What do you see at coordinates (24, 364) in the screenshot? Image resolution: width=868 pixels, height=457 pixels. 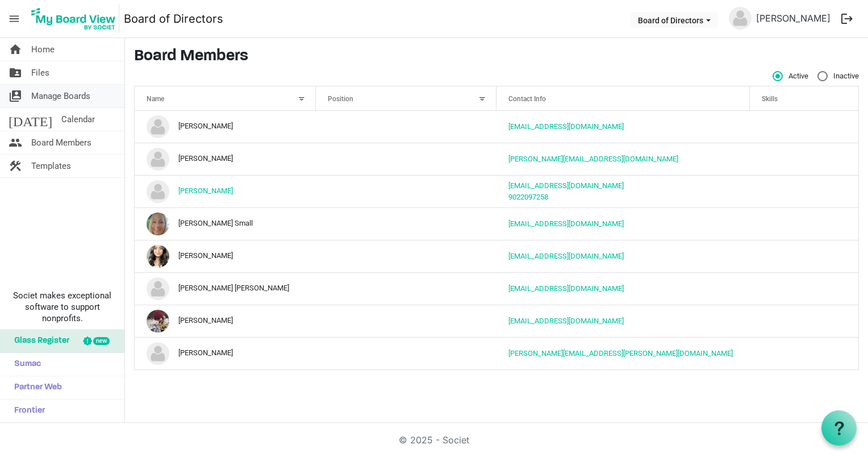 I see `span: Sumac` at bounding box center [24, 364].